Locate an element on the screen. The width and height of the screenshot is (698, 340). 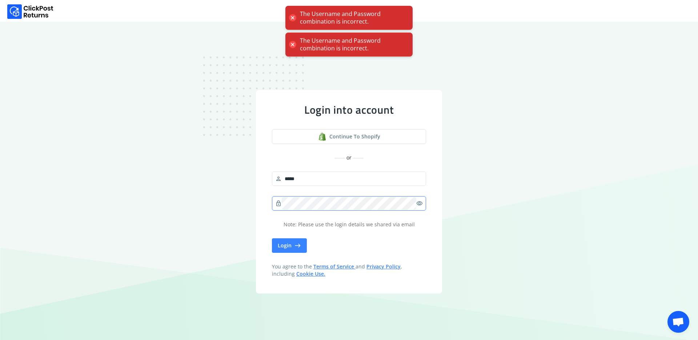
a: Privacy Policy is located at coordinates (383, 266).